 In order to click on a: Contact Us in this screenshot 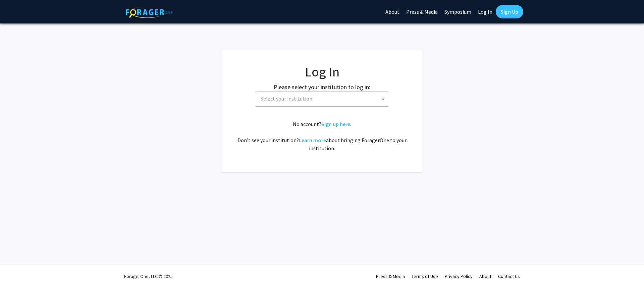, I will do `click(509, 276)`.